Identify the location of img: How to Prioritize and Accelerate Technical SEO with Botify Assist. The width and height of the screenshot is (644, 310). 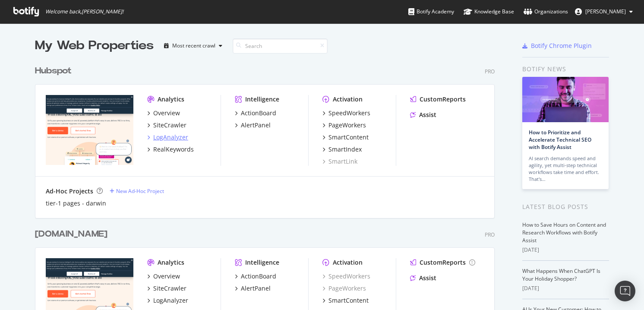
(565, 99).